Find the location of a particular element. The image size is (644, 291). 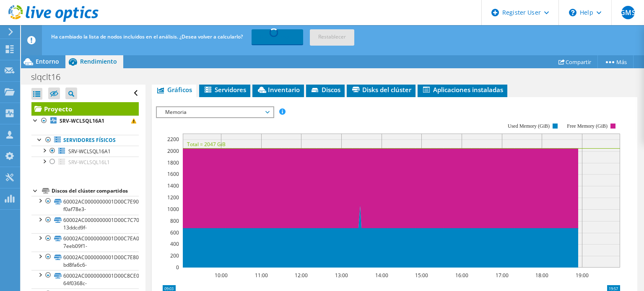

a: 60002AC0000000001D00C7E90001E521-f0af78e3- is located at coordinates (85, 205).